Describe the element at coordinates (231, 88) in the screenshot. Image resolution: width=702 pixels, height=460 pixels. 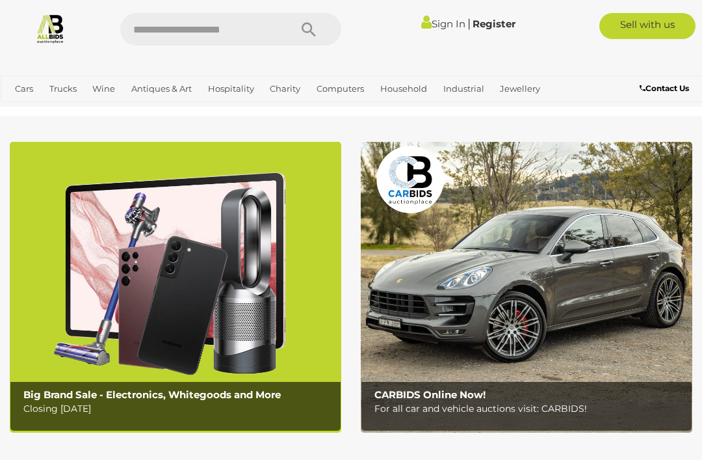
I see `a: Hospitality` at that location.